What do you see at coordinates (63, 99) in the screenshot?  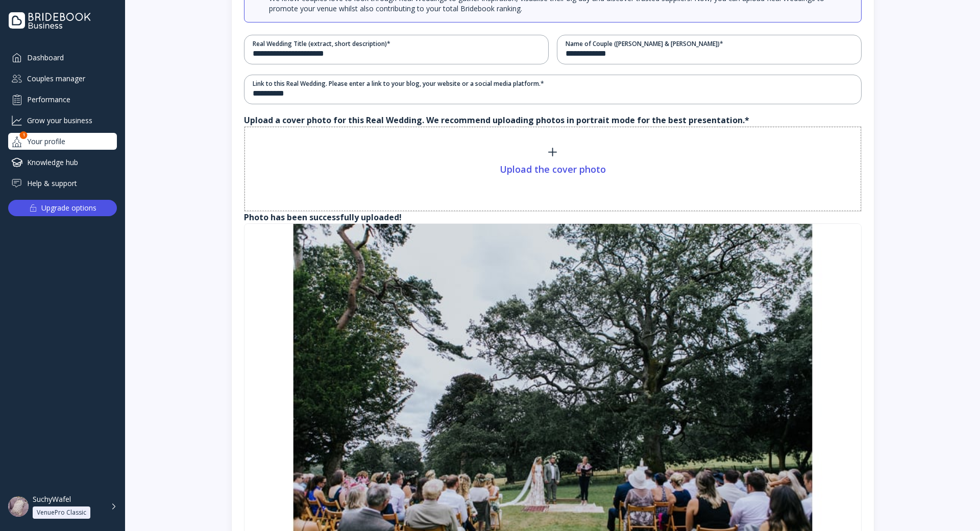 I see `div: Performance` at bounding box center [63, 99].